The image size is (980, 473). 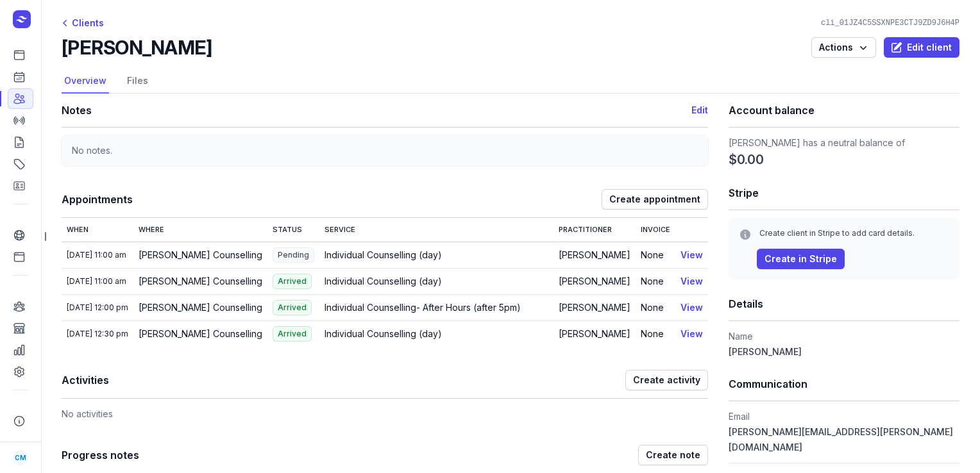 I want to click on span: $0.00, so click(x=746, y=160).